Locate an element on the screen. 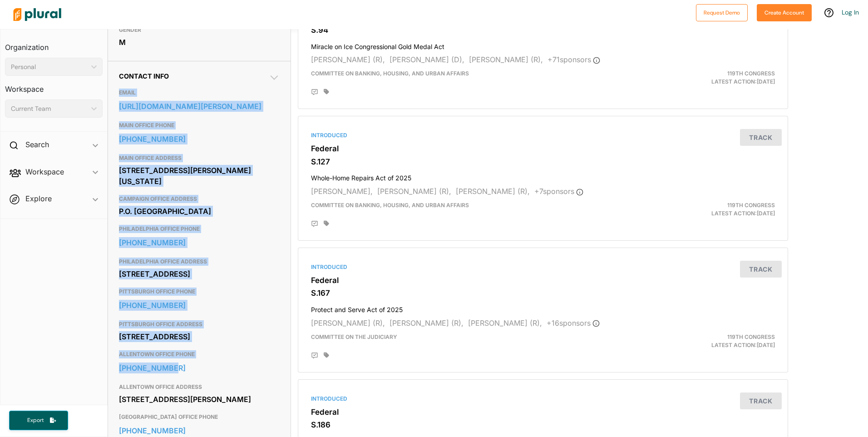 Image resolution: width=868 pixels, height=437 pixels. h3: MAIN OFFICE ADDRESS is located at coordinates (200, 158).